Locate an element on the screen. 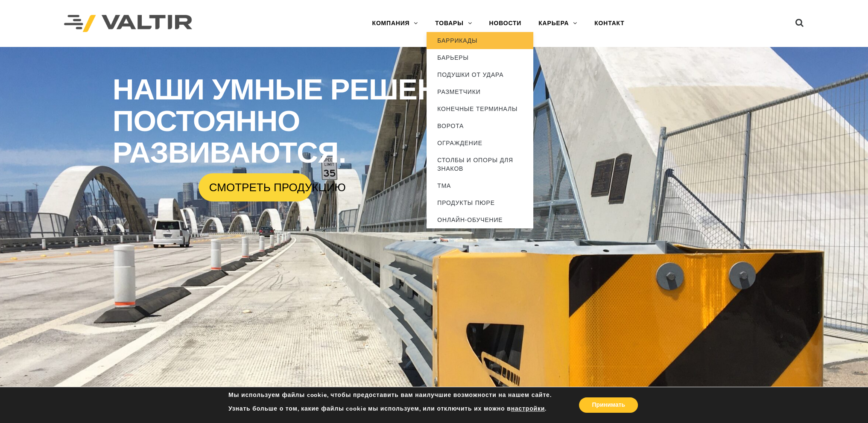 This screenshot has width=868, height=423. a: ТМА is located at coordinates (480, 186).